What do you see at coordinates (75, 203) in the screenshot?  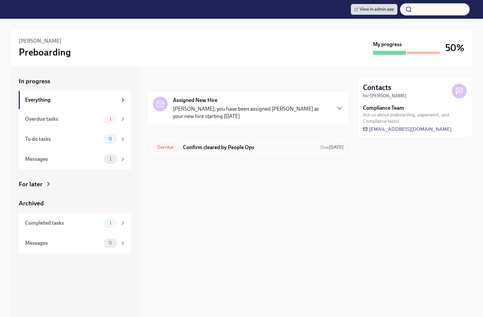 I see `div: Archived` at bounding box center [75, 203].